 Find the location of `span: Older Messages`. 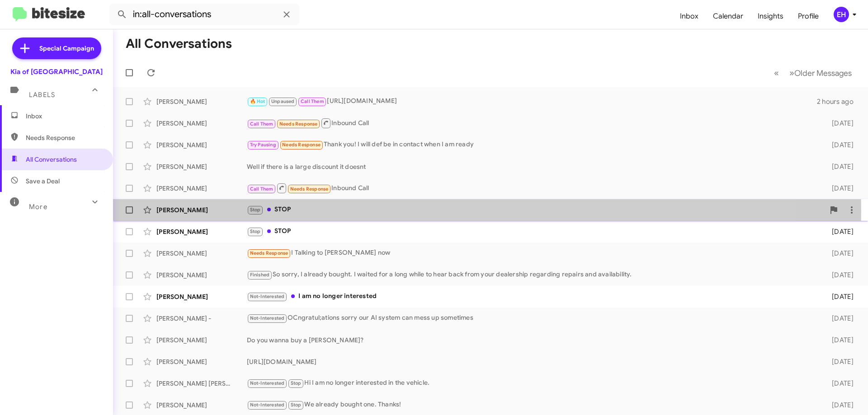

span: Older Messages is located at coordinates (823, 74).